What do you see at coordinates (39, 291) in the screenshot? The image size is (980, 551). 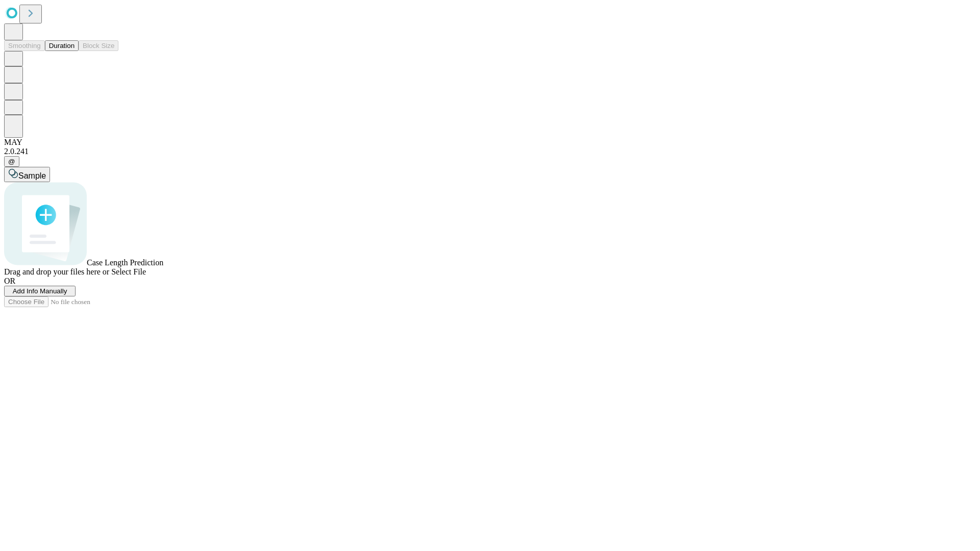 I see `span: Add Info Manually` at bounding box center [39, 291].